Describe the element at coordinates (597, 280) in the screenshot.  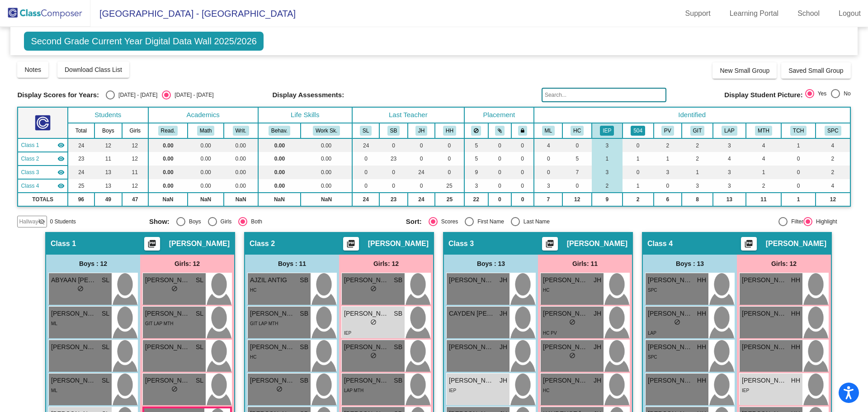
I see `span: JH` at that location.